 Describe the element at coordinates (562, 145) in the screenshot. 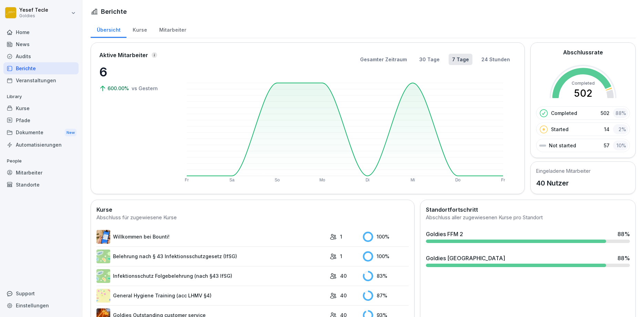

I see `p: Not started` at that location.